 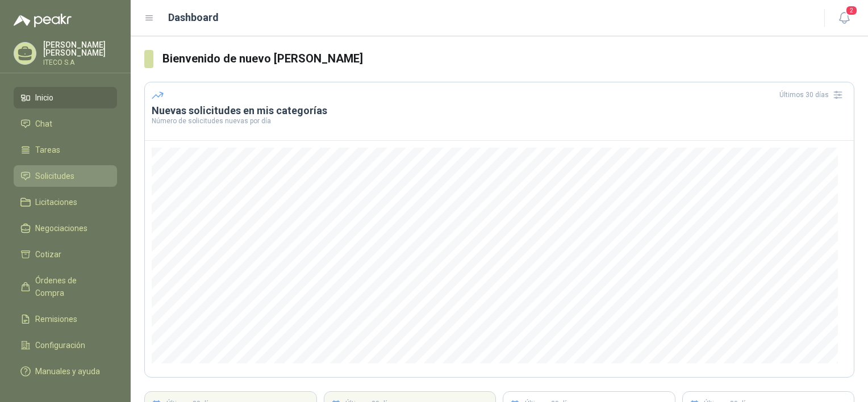 What do you see at coordinates (499, 111) in the screenshot?
I see `h3: Nuevas solicitudes en mis categorías` at bounding box center [499, 111].